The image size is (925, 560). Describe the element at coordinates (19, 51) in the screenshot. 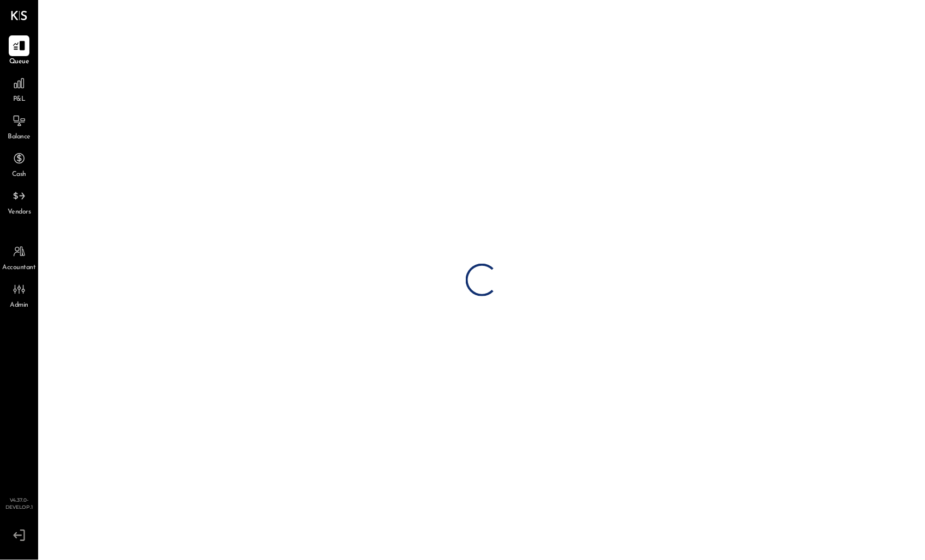

I see `a: Queue` at that location.